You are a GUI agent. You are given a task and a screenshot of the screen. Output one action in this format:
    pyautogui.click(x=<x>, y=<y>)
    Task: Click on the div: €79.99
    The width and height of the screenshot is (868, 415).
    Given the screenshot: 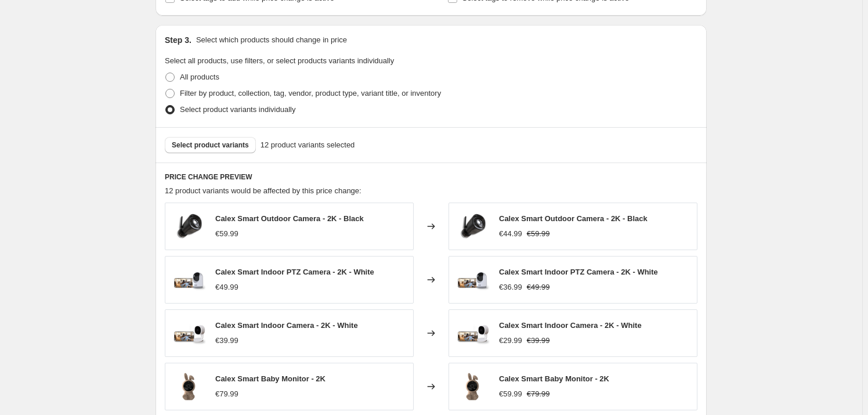 What is the action you would take?
    pyautogui.click(x=227, y=394)
    